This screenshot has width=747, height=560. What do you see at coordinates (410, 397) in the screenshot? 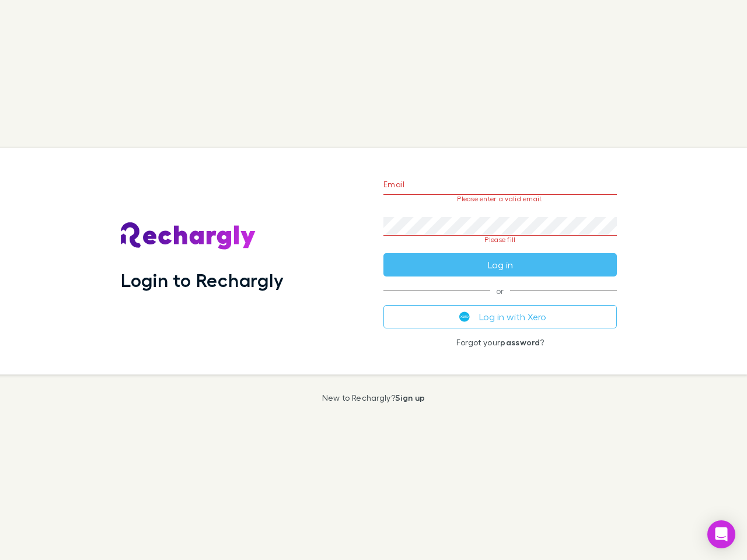
I see `a: Sign up` at bounding box center [410, 397].